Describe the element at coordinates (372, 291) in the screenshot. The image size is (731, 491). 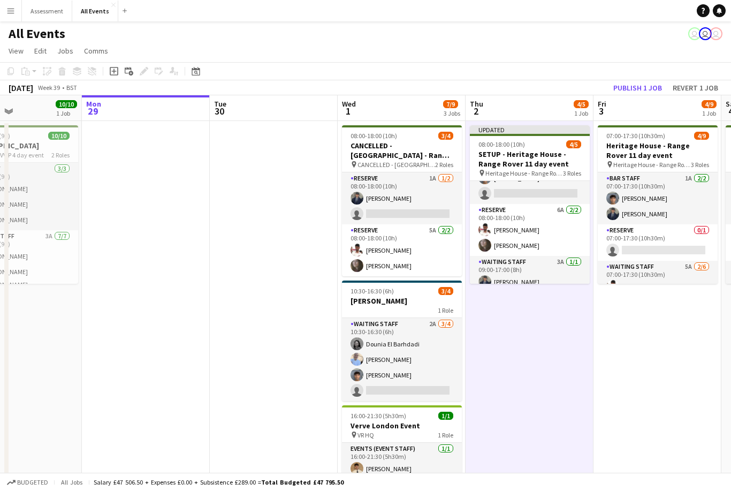
I see `span: 10:30-16:30 (6h)` at that location.